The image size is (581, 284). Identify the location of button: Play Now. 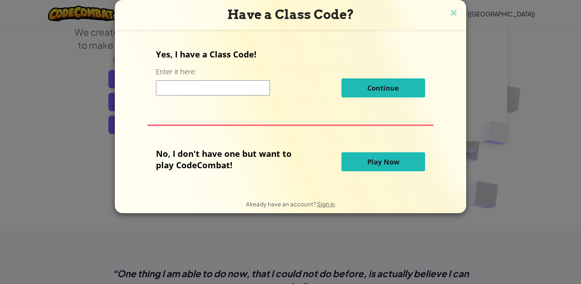
(384, 162).